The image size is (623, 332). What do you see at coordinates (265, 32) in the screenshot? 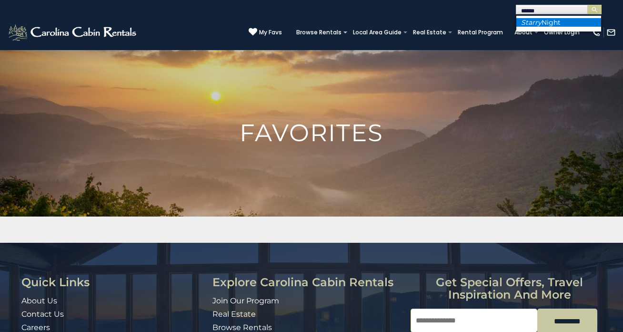
I see `a: My Favs` at bounding box center [265, 32].